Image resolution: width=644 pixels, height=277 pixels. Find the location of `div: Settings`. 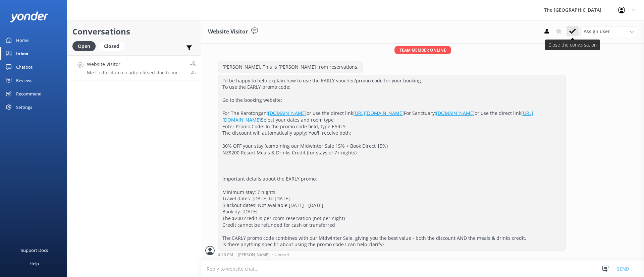

div: Settings is located at coordinates (24, 107).